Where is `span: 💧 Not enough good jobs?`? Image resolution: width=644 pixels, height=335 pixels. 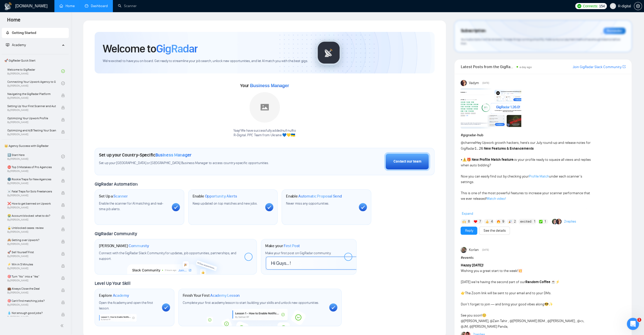 span: 💧 Not enough good jobs? is located at coordinates (32, 313).